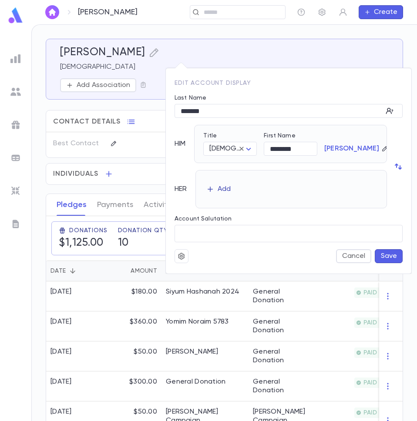  Describe the element at coordinates (180, 144) in the screenshot. I see `p: HIM` at that location.